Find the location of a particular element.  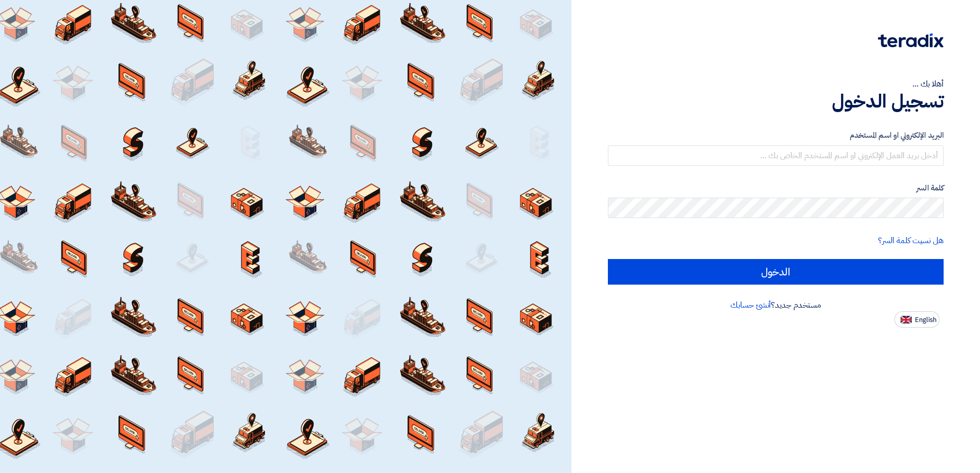

a: أنشئ حسابك is located at coordinates (750, 305).